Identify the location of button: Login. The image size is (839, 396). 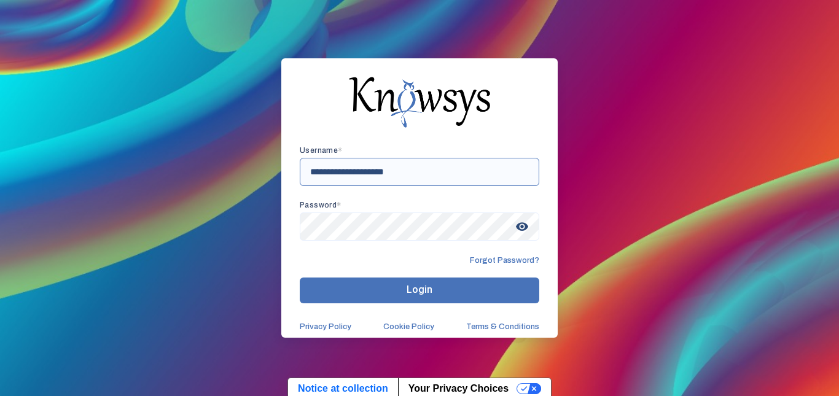
(419, 290).